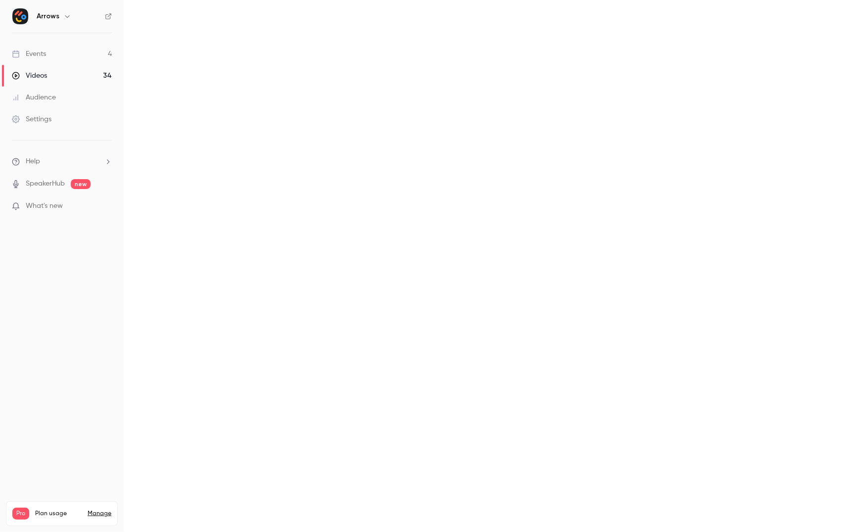  Describe the element at coordinates (20, 16) in the screenshot. I see `img: Arrows` at that location.